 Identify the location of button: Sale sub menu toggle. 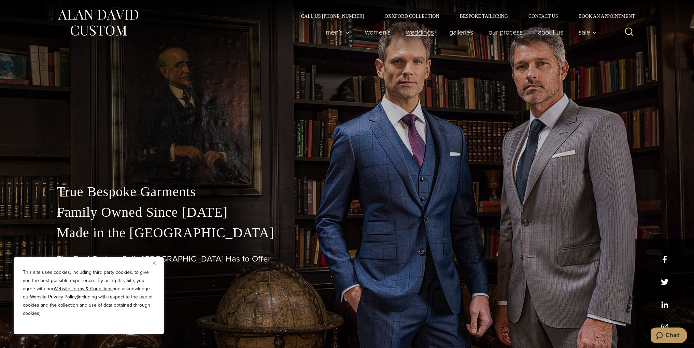
(586, 32).